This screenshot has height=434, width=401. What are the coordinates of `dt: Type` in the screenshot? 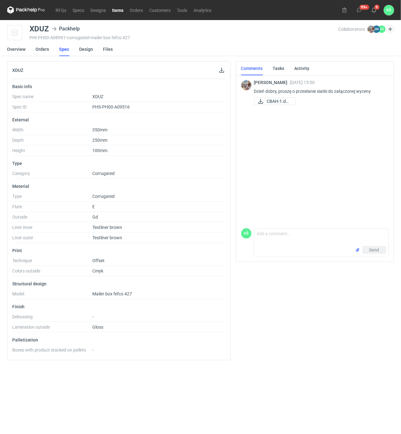 It's located at (52, 198).